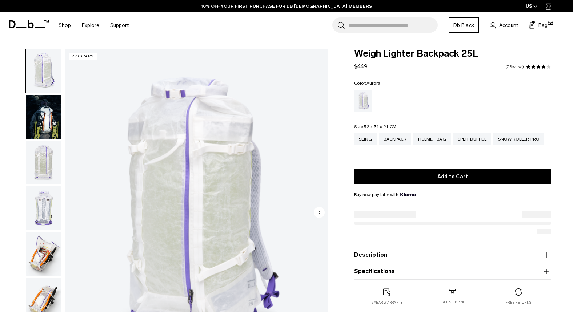  Describe the element at coordinates (408, 195) in the screenshot. I see `img: {"height" => 20, "alt" => "Klarna"}` at that location.